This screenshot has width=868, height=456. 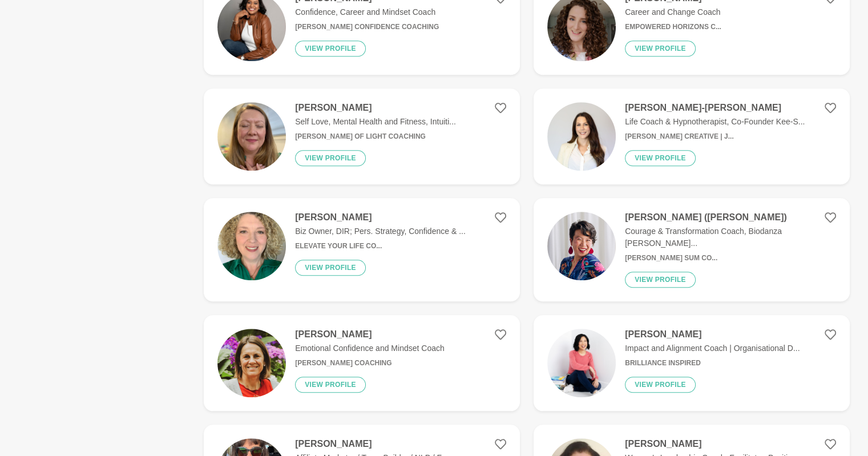 I want to click on img: 7f3ec53af188a1431abc61e4a96f9a483483f2b4-3973x5959.jpg, so click(x=582, y=363).